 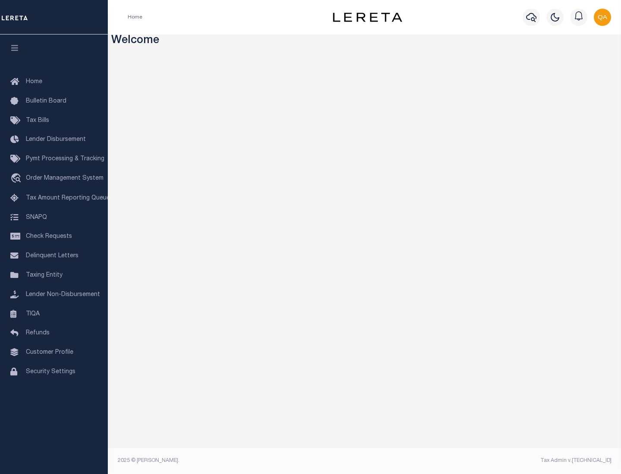 I want to click on span: Check Requests, so click(x=49, y=237).